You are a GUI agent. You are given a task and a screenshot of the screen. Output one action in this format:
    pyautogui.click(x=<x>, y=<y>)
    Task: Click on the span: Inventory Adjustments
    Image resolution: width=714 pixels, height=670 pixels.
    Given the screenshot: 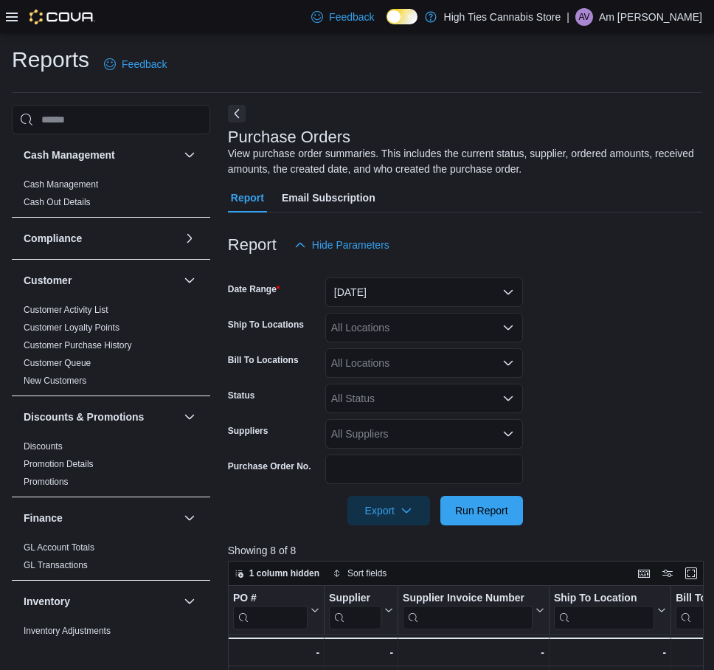 What is the action you would take?
    pyautogui.click(x=67, y=631)
    